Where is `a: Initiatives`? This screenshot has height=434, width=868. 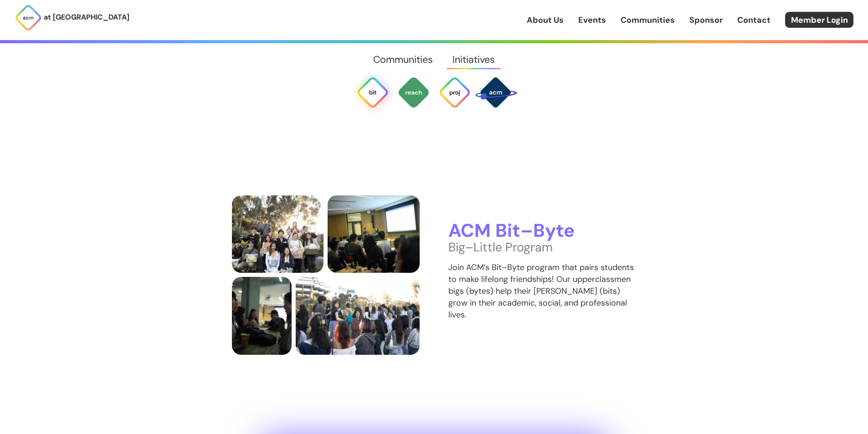
a: Initiatives is located at coordinates (474, 60).